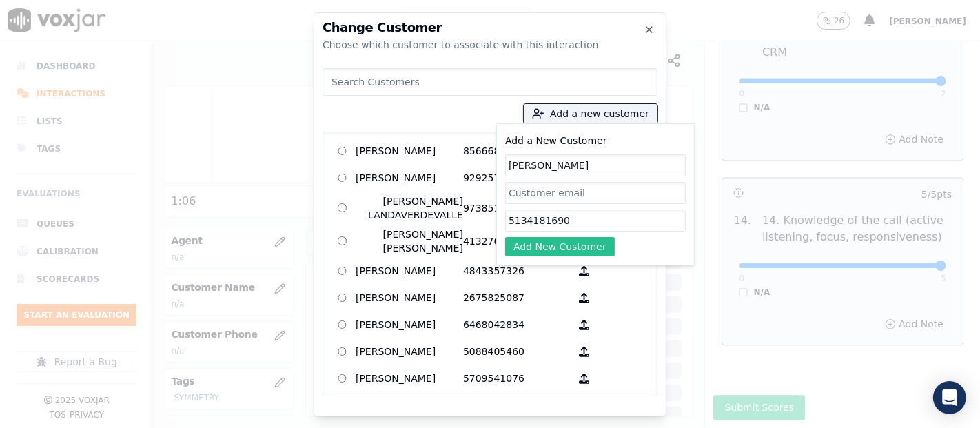  I want to click on button: Add New Customer, so click(559, 246).